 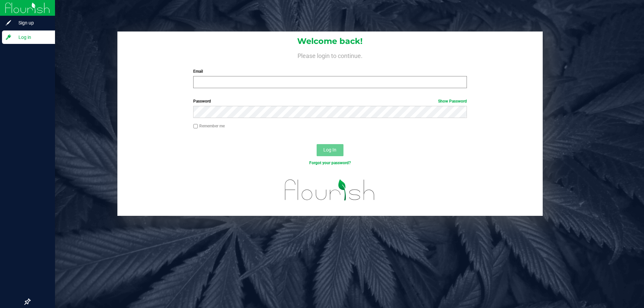 What do you see at coordinates (196, 126) in the screenshot?
I see `input: Remember me` at bounding box center [196, 126].